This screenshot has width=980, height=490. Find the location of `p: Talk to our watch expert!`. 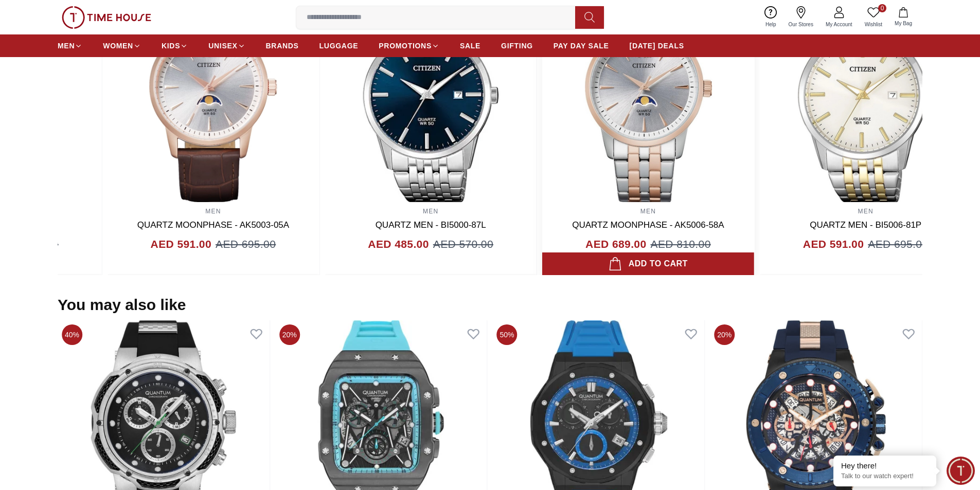

p: Talk to our watch expert! is located at coordinates (885, 476).